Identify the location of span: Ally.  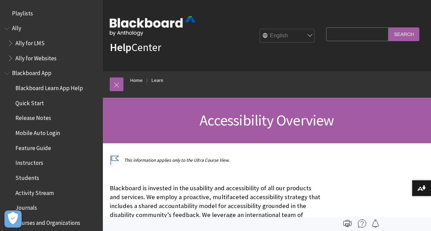
(16, 27).